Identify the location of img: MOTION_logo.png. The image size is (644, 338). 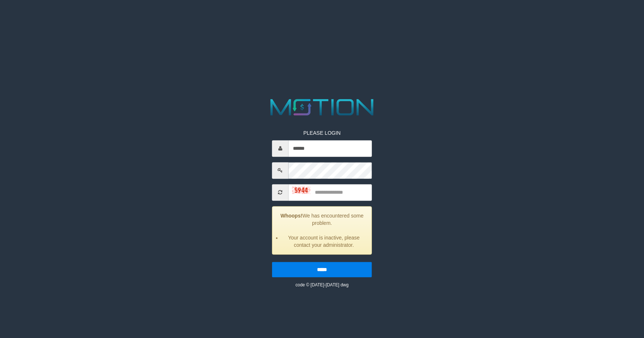
(322, 107).